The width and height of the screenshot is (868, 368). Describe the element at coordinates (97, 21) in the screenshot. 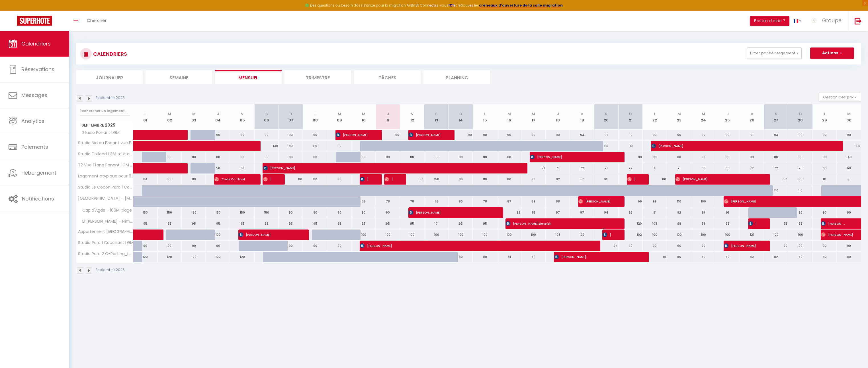

I see `a: Chercher` at that location.